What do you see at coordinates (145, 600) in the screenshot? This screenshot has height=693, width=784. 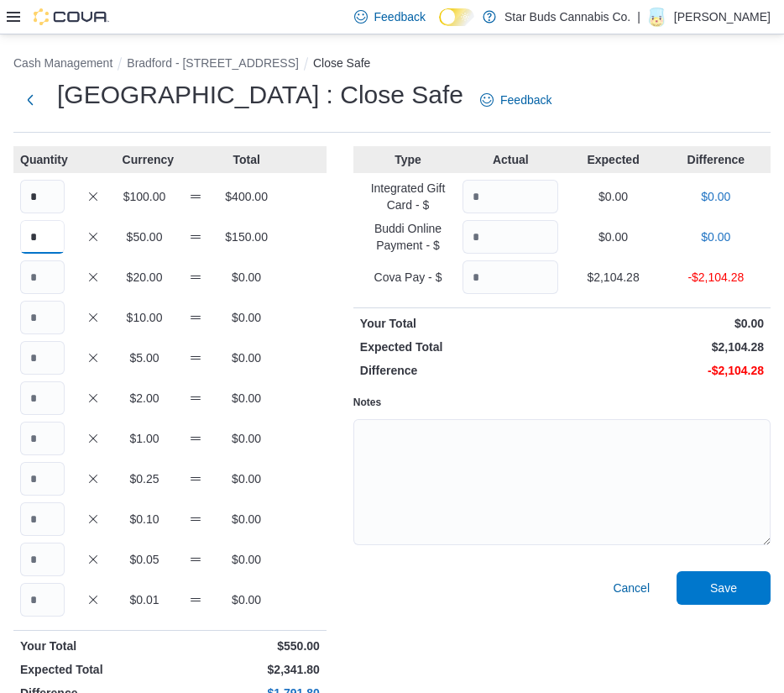 I see `p: $0.01` at bounding box center [145, 600].